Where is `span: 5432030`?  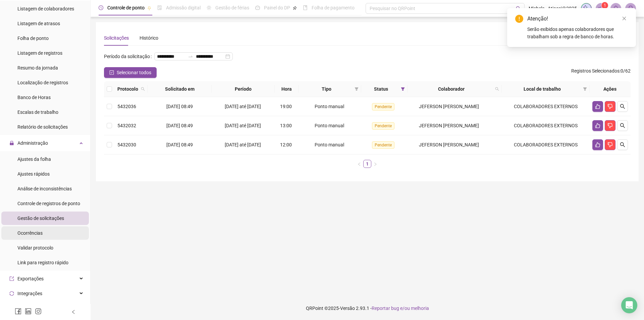
span: 5432030 is located at coordinates (127, 145).